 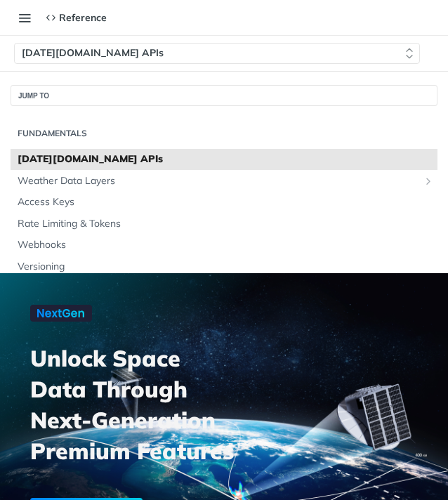 I want to click on a: Weather Data LayersShow subpages for Weather Data Layers, so click(x=224, y=181).